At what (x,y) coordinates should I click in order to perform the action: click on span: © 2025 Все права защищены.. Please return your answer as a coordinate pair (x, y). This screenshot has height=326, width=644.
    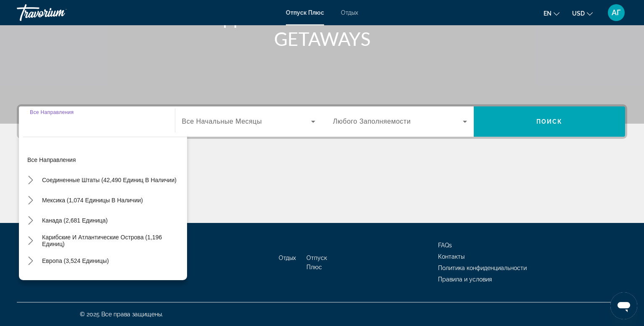
    Looking at the image, I should click on (122, 314).